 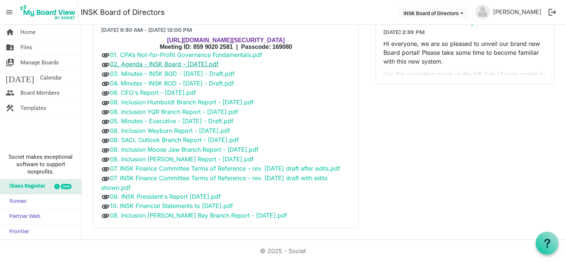 I want to click on div: new, so click(x=66, y=187).